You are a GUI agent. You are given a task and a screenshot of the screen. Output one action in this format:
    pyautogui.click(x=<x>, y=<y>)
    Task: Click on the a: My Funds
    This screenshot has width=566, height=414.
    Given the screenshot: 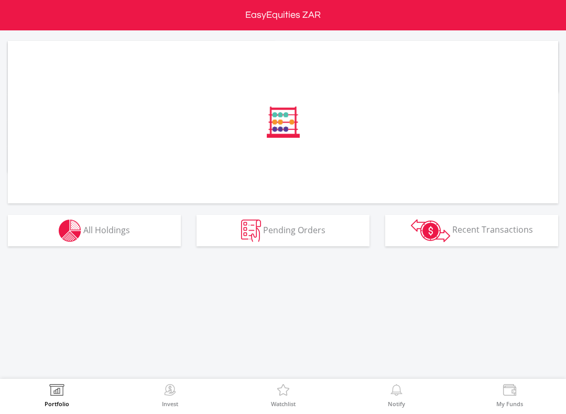 What is the action you would take?
    pyautogui.click(x=510, y=395)
    